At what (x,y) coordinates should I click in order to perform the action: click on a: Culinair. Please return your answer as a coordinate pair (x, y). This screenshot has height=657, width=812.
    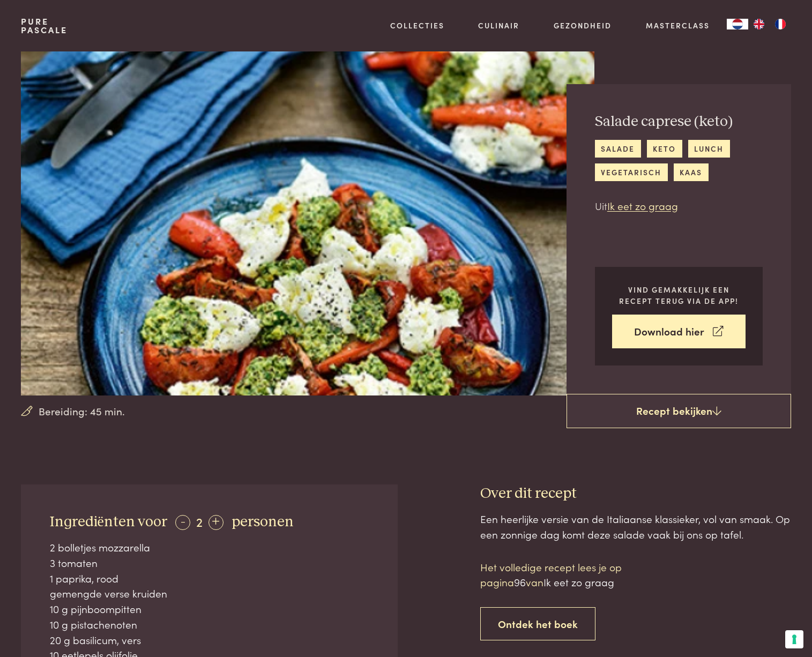
    Looking at the image, I should click on (498, 25).